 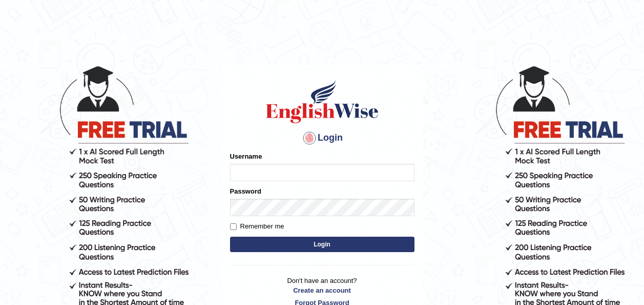 What do you see at coordinates (233, 226) in the screenshot?
I see `input: Remember me` at bounding box center [233, 226].